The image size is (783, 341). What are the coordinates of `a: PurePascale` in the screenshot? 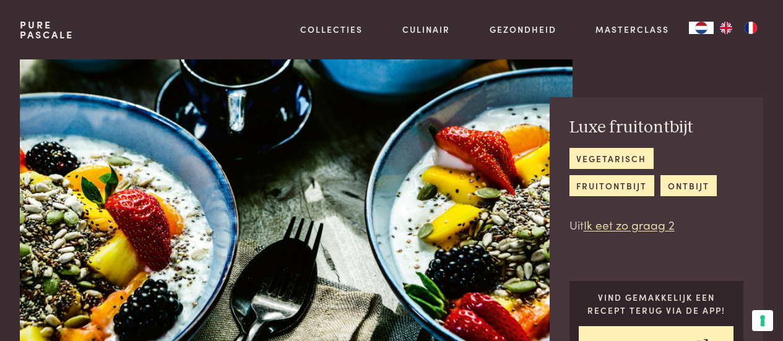 It's located at (46, 30).